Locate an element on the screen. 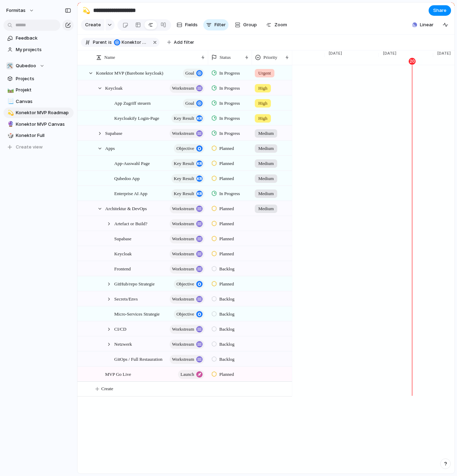 The image size is (457, 476). span: Fields is located at coordinates (191, 25).